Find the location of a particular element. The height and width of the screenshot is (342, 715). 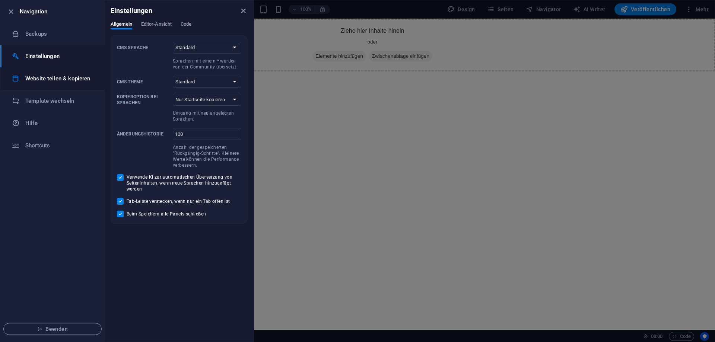

span: Beim Speichern alle Panels schließen is located at coordinates (166, 214).